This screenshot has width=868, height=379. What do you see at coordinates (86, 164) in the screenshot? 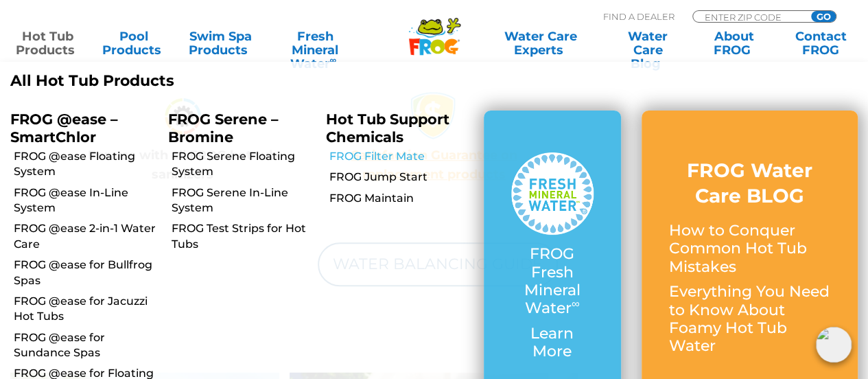
I see `a: FROG @ease Floating System` at bounding box center [86, 164].